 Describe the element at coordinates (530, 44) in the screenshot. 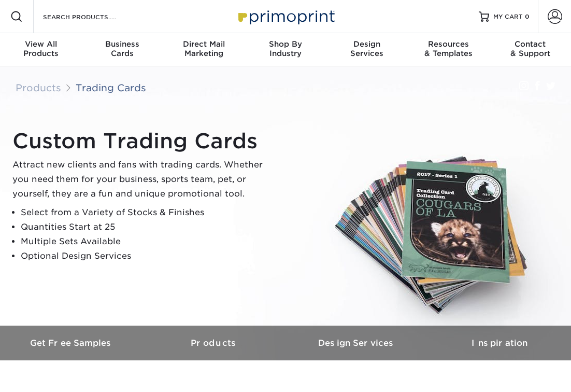

I see `span: Contact` at that location.